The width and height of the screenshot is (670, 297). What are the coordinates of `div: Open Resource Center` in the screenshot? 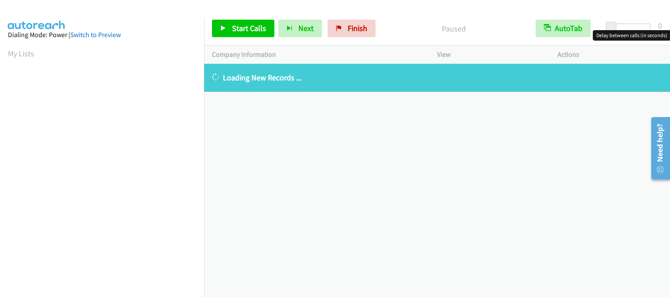 It's located at (15, 34).